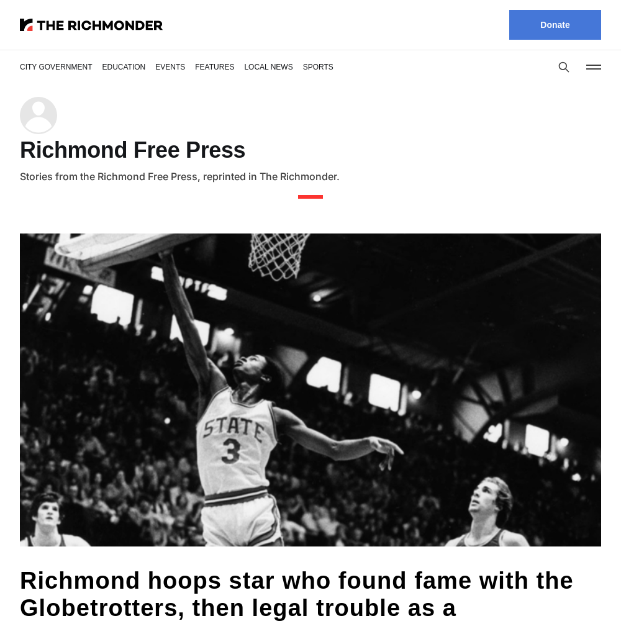 This screenshot has width=621, height=621. I want to click on a: Sports, so click(318, 67).